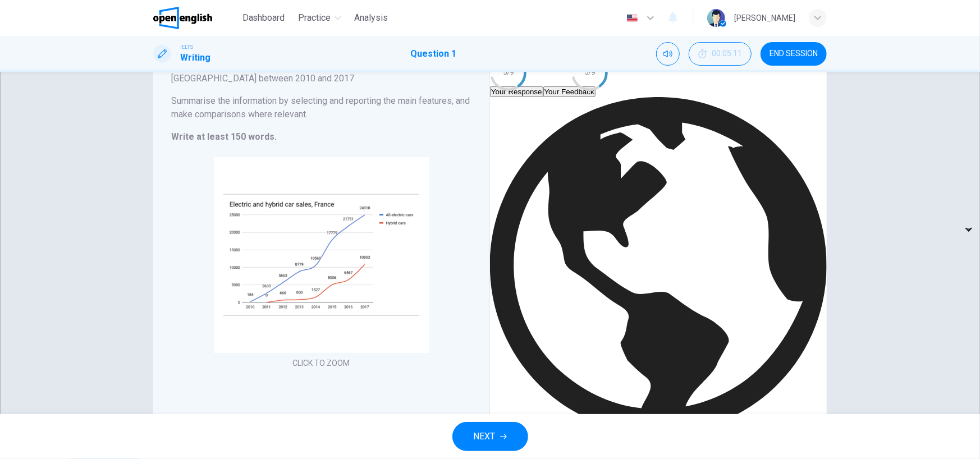 This screenshot has height=459, width=980. I want to click on strong: Write at least 150 words., so click(224, 136).